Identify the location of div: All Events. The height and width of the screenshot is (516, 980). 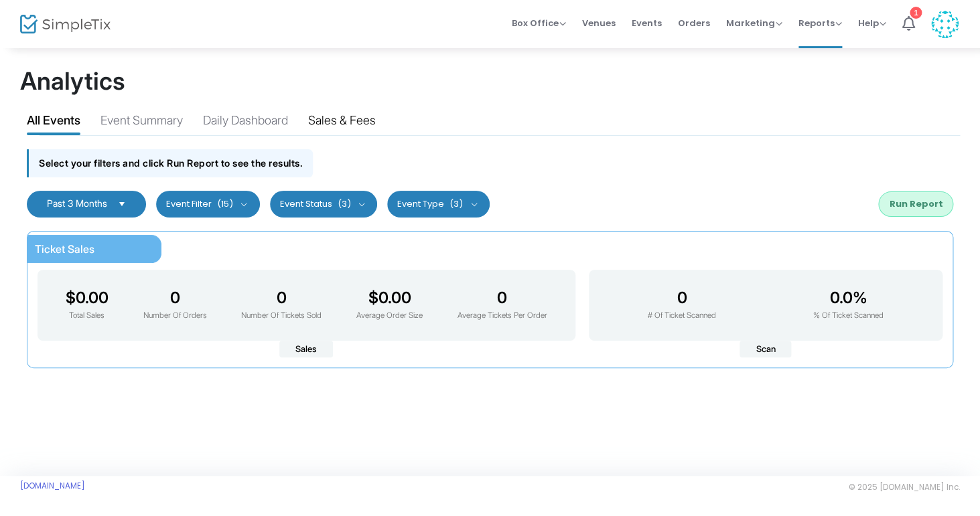
(53, 123).